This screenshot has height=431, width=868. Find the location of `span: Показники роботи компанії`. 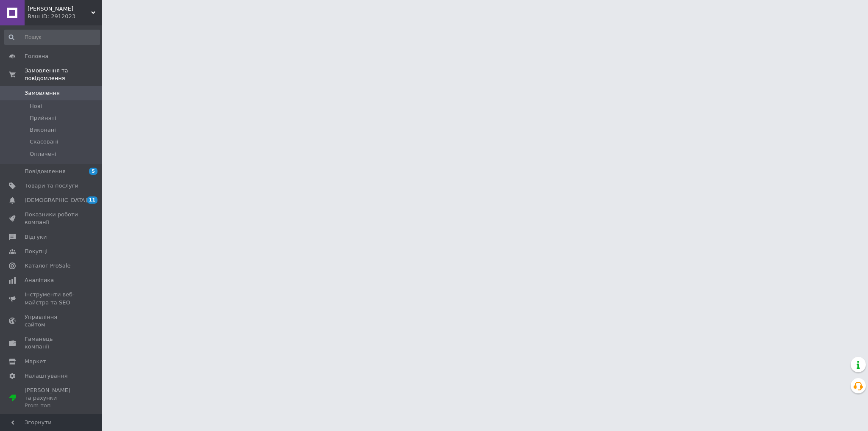

span: Показники роботи компанії is located at coordinates (52, 218).